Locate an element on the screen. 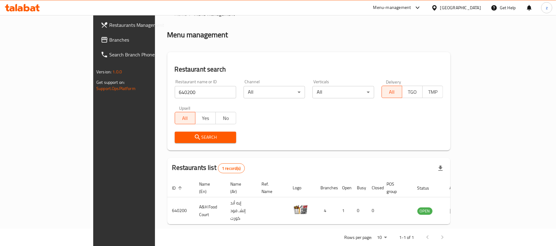  a: Search Branch Phone is located at coordinates (141, 55).